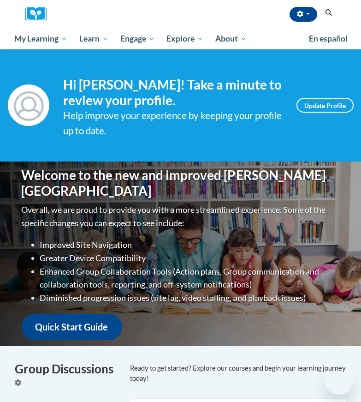  I want to click on a: About, so click(231, 39).